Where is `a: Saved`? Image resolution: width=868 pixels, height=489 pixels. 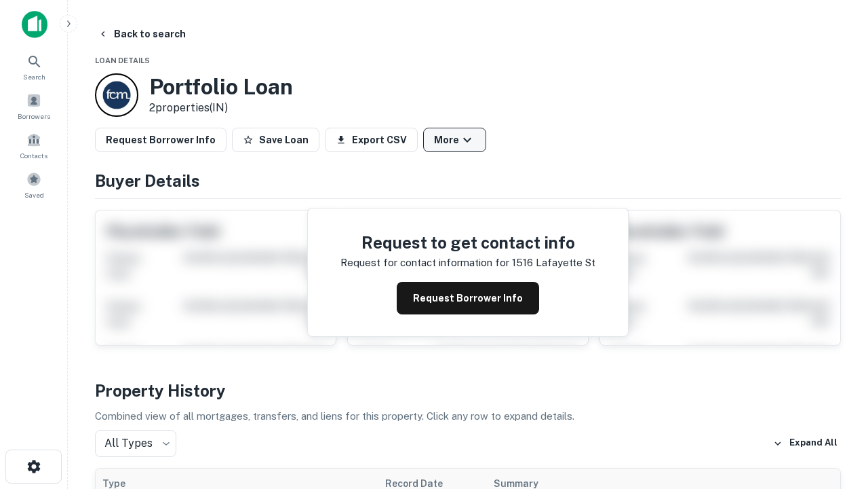 a: Saved is located at coordinates (34, 184).